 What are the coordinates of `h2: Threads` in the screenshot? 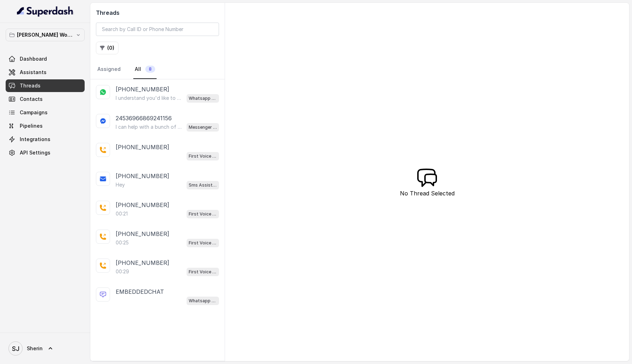 It's located at (157, 13).